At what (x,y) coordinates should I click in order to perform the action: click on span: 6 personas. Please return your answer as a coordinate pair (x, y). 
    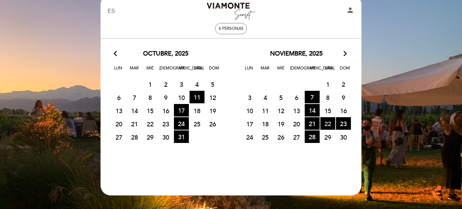
    Looking at the image, I should click on (231, 29).